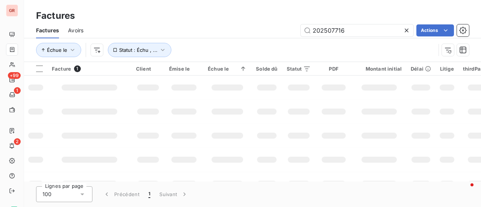  Describe the element at coordinates (55, 16) in the screenshot. I see `h3: Factures` at that location.